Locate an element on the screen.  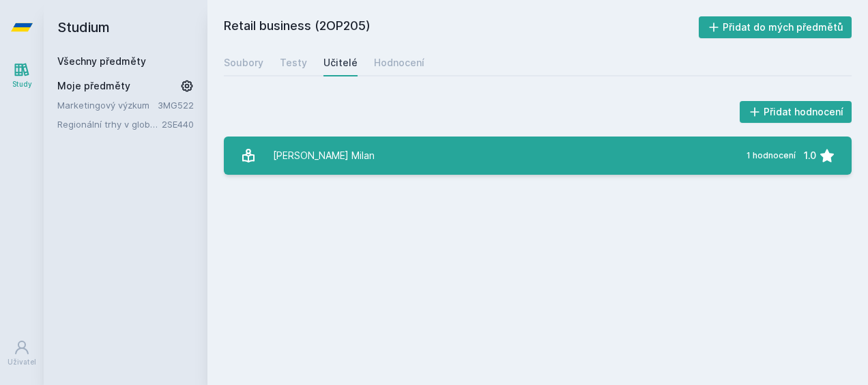
a: Soubory is located at coordinates (244, 63).